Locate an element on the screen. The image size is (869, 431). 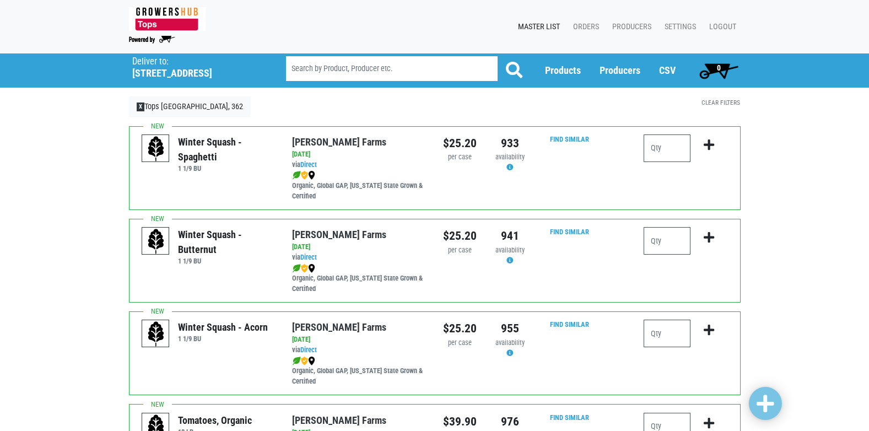
img: 279edf242af8f9d49a69d9d2afa010fb.png is located at coordinates (167, 19).